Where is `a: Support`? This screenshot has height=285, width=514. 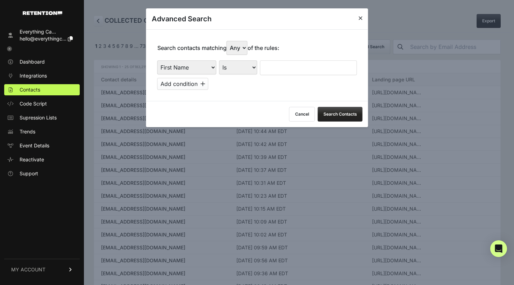
a: Support is located at coordinates (42, 174).